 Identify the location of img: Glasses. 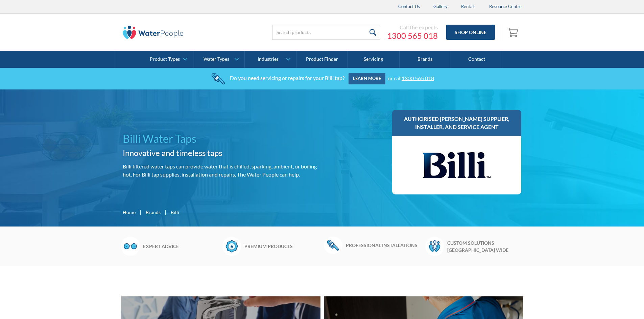
(130, 246).